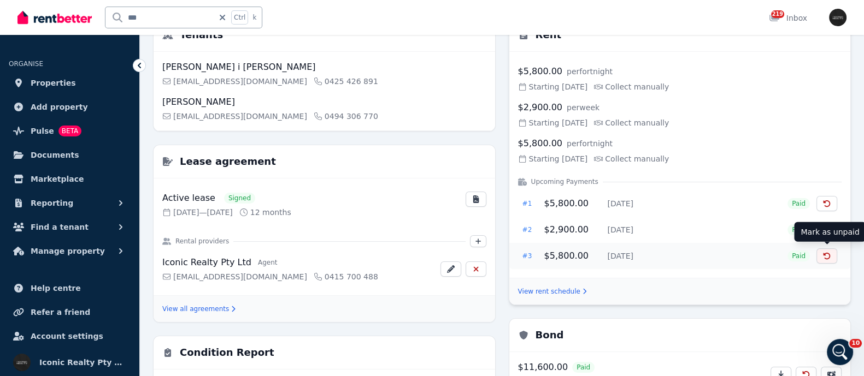 This screenshot has width=864, height=376. I want to click on a: Add property, so click(69, 107).